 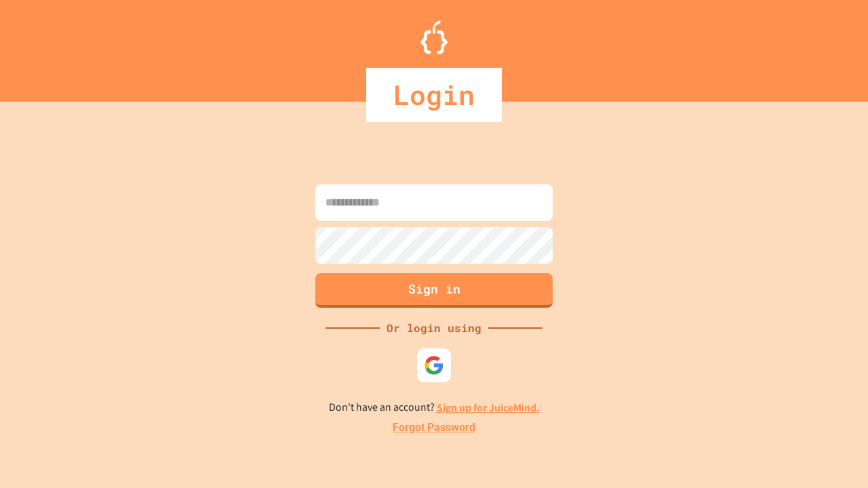 What do you see at coordinates (434, 37) in the screenshot?
I see `img: Logo.svg` at bounding box center [434, 37].